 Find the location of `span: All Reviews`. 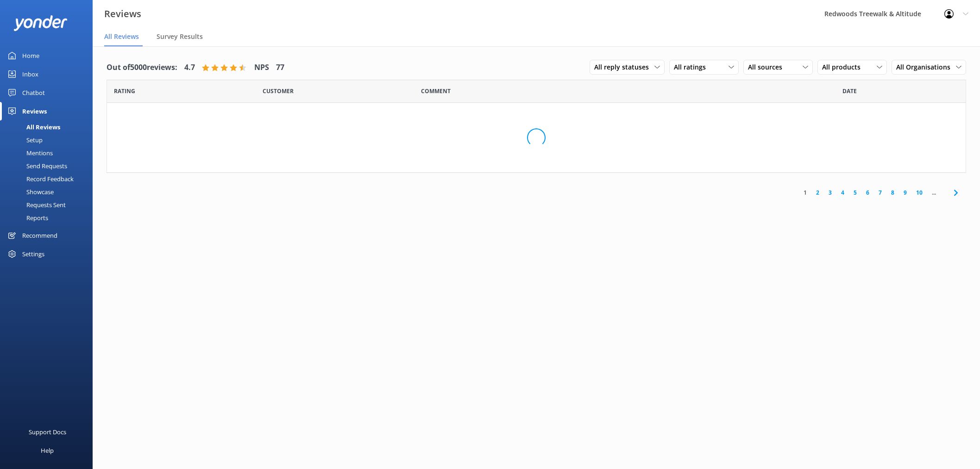

span: All Reviews is located at coordinates (121, 37).